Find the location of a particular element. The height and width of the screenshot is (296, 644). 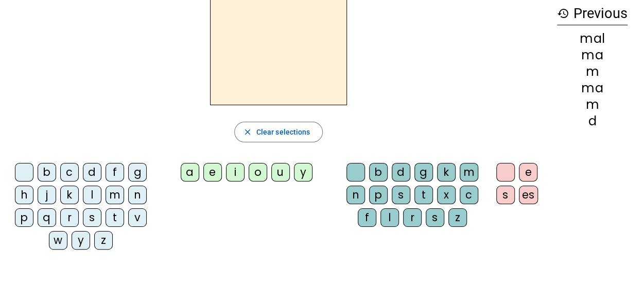

mat-icon: history is located at coordinates (563, 13).